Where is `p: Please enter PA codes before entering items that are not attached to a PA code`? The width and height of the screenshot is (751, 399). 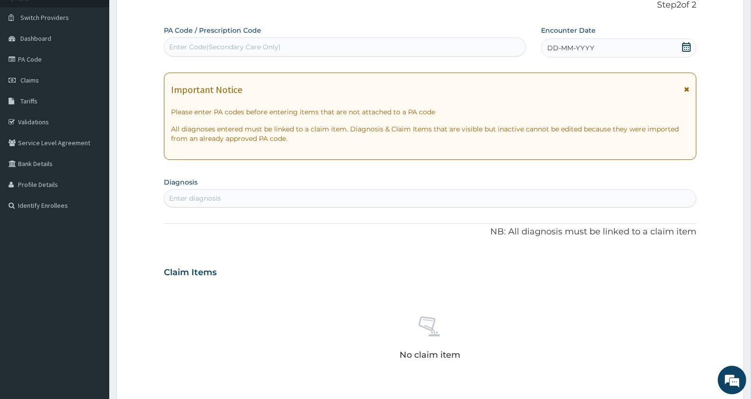 p: Please enter PA codes before entering items that are not attached to a PA code is located at coordinates (430, 112).